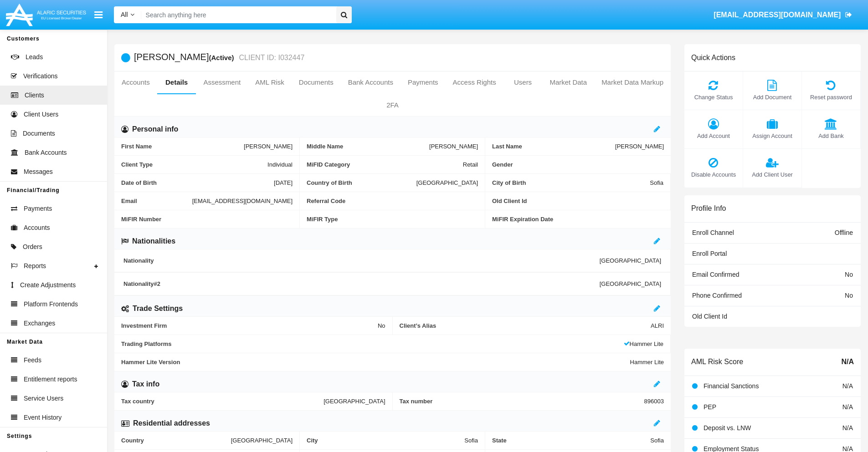  What do you see at coordinates (831, 97) in the screenshot?
I see `span: Reset password` at bounding box center [831, 97].